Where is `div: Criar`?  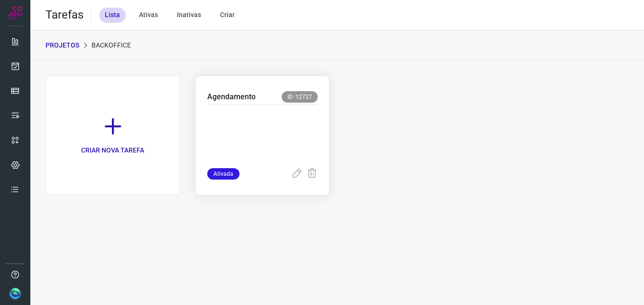 div: Criar is located at coordinates (227, 15).